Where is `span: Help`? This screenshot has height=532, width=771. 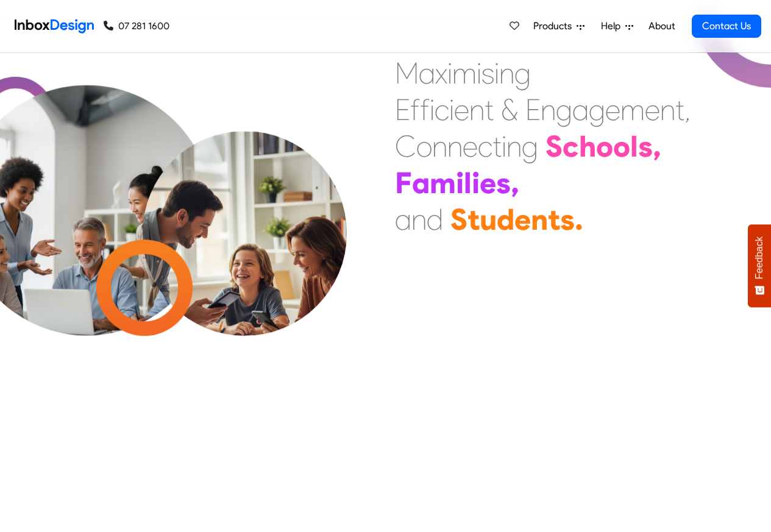 span: Help is located at coordinates (614, 26).